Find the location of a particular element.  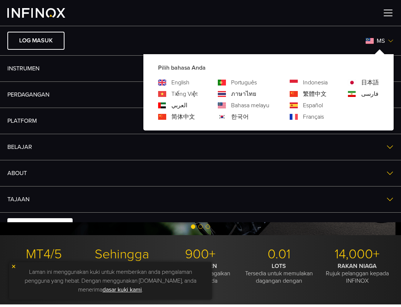

a: Français is located at coordinates (313, 117).